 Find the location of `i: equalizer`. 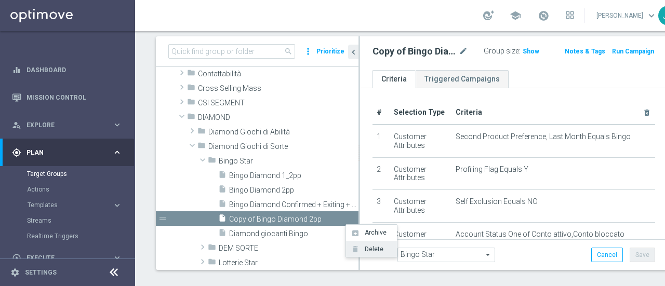

i: equalizer is located at coordinates (17, 70).